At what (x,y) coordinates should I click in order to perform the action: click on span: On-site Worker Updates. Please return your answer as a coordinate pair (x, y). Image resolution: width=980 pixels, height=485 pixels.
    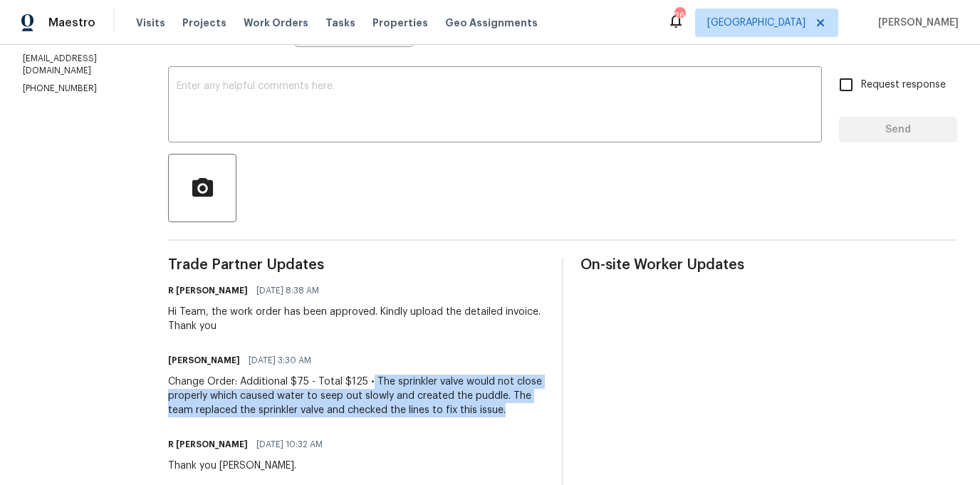
    Looking at the image, I should click on (768, 265).